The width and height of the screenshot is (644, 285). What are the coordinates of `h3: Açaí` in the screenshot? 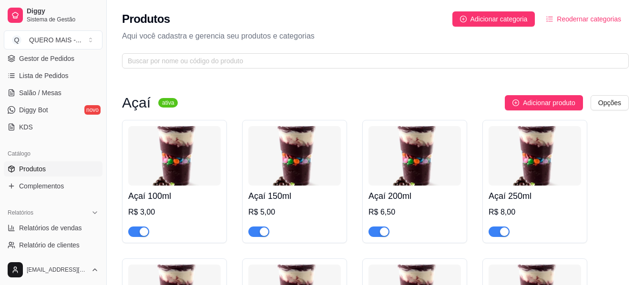 It's located at (136, 103).